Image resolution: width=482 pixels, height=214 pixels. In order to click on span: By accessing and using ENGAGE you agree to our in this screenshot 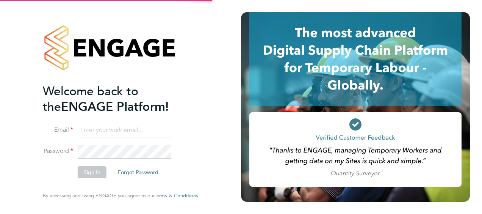, I will do `click(120, 195)`.